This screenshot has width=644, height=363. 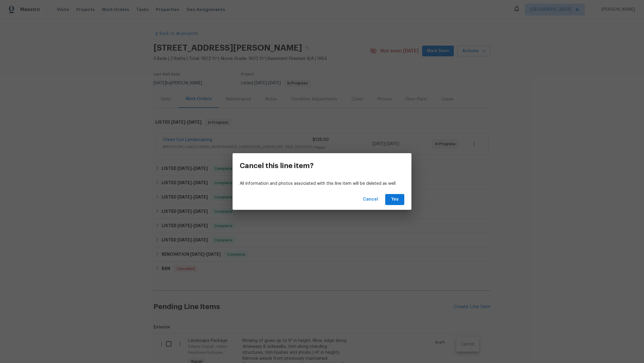 What do you see at coordinates (370, 199) in the screenshot?
I see `span: Cancel` at bounding box center [370, 199].